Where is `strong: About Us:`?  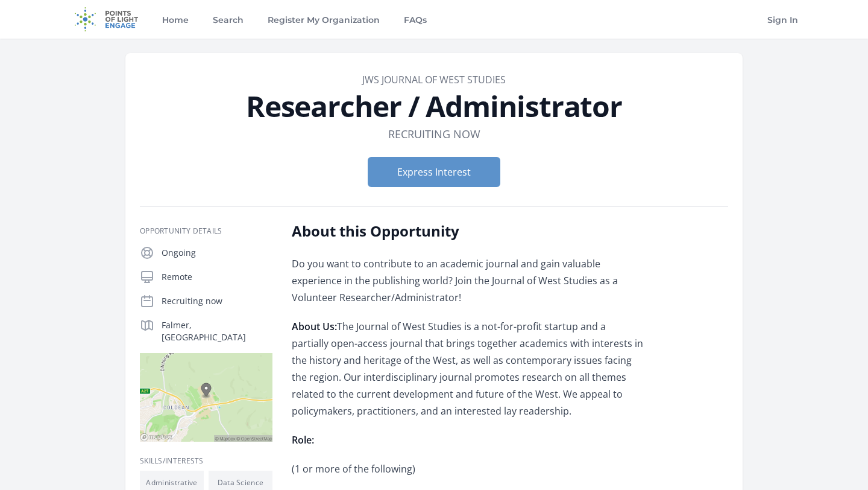 strong: About Us: is located at coordinates (314, 326).